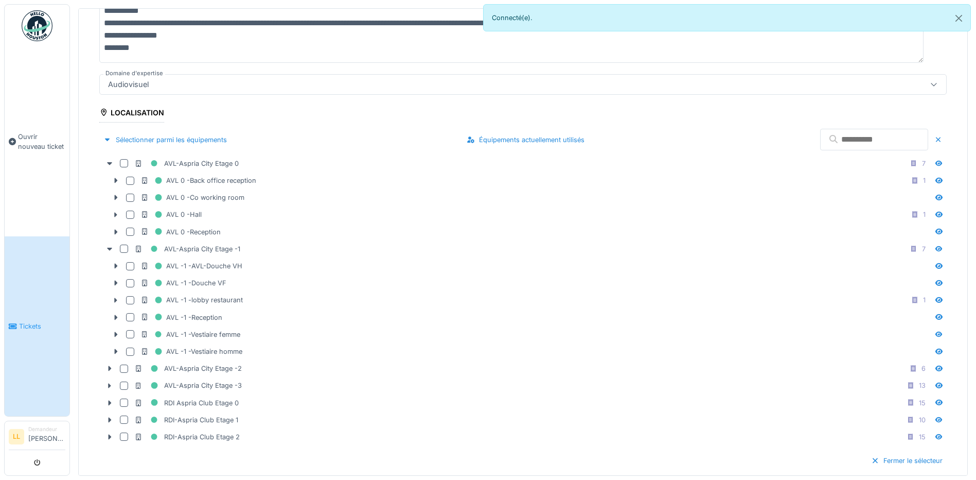 The height and width of the screenshot is (480, 976). Describe the element at coordinates (165, 139) in the screenshot. I see `div: Sélectionner parmi les équipements` at that location.